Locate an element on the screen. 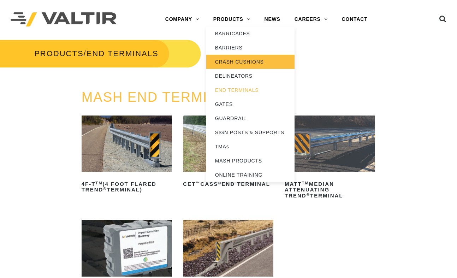  a: 4F-TTM(4 Foot Flared TREND®Terminal) is located at coordinates (127, 156).